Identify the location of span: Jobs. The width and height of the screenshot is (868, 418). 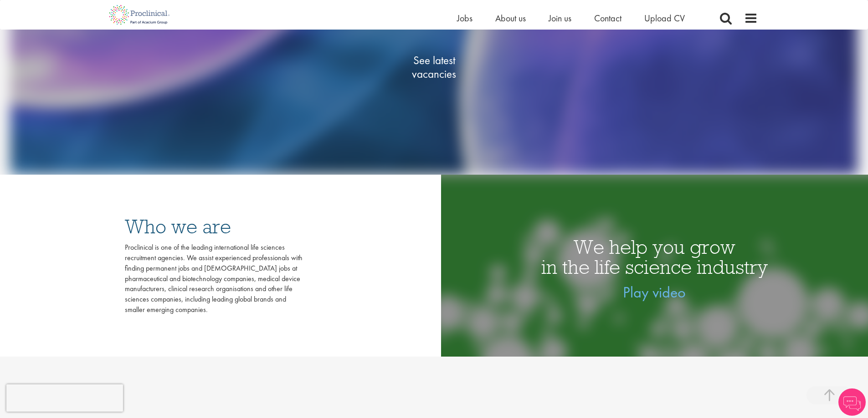
(465, 18).